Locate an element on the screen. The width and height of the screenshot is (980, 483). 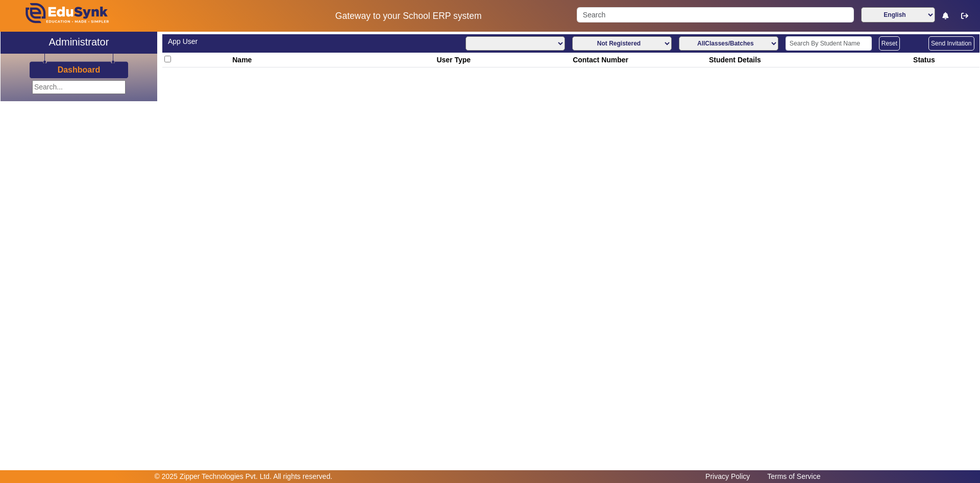
h3: Dashboard is located at coordinates (79, 69).